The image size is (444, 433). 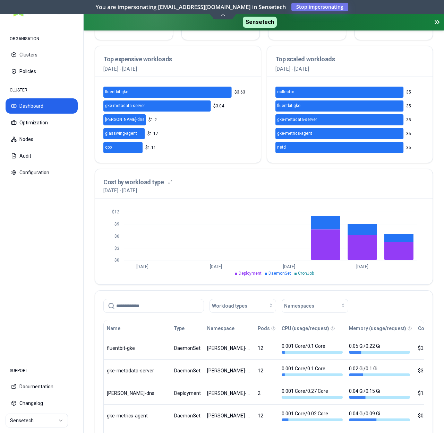 What do you see at coordinates (229, 306) in the screenshot?
I see `span: Workload types` at bounding box center [229, 306].